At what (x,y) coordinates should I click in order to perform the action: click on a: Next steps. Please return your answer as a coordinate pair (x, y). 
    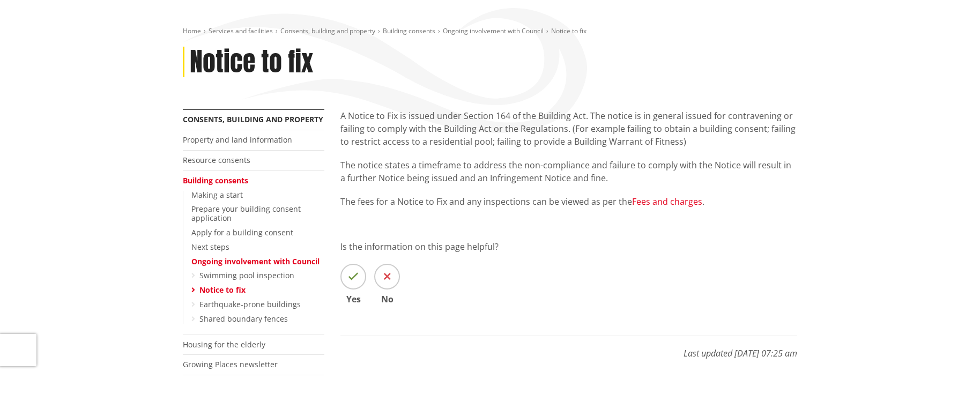
    Looking at the image, I should click on (210, 247).